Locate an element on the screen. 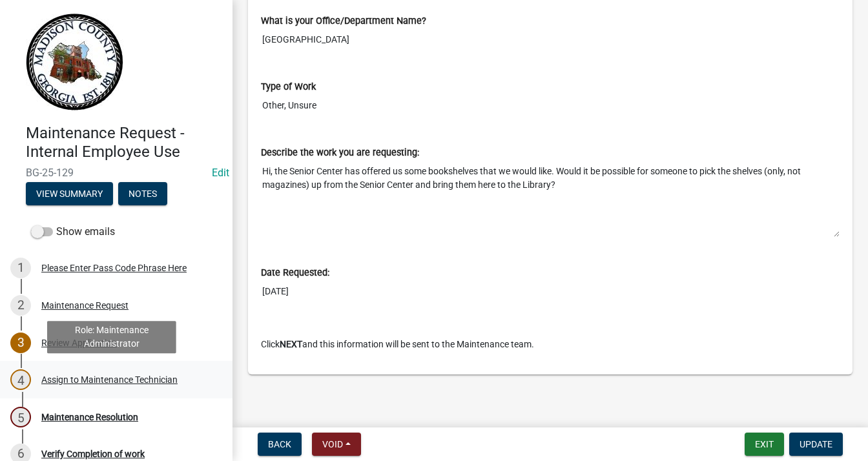 Image resolution: width=868 pixels, height=461 pixels. div: 5 is located at coordinates (21, 417).